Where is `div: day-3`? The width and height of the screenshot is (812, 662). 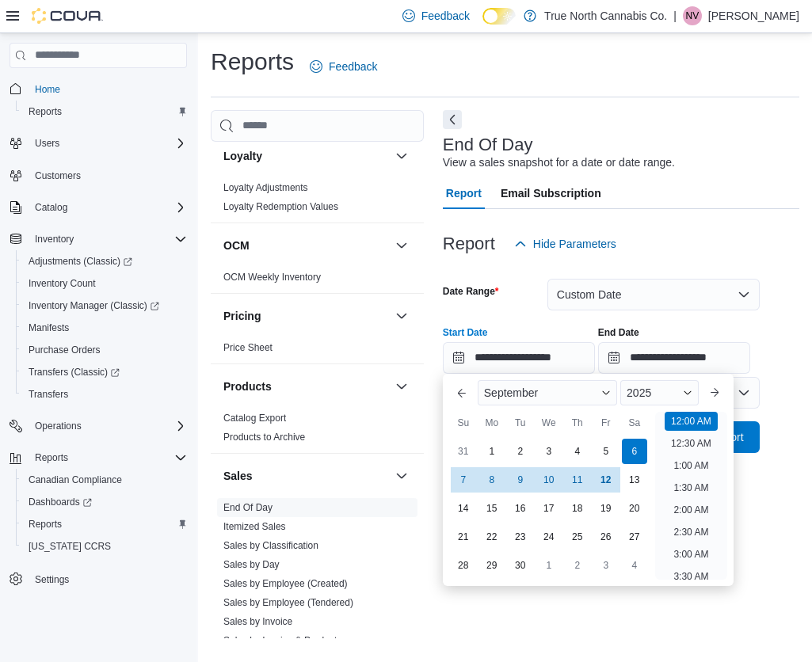
div: day-3 is located at coordinates (607, 565).